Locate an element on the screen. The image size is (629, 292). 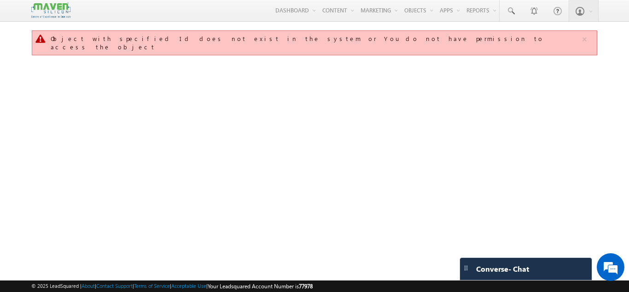
a: Terms of Service is located at coordinates (152, 285).